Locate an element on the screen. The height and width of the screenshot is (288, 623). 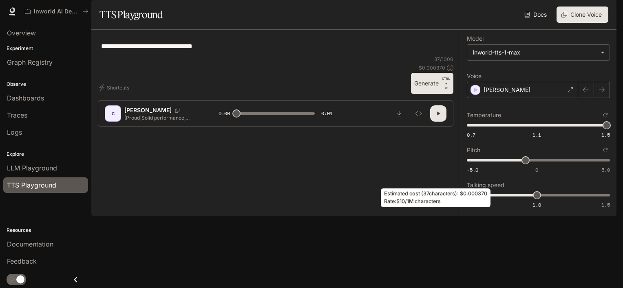
span: 0 is located at coordinates (536, 170).